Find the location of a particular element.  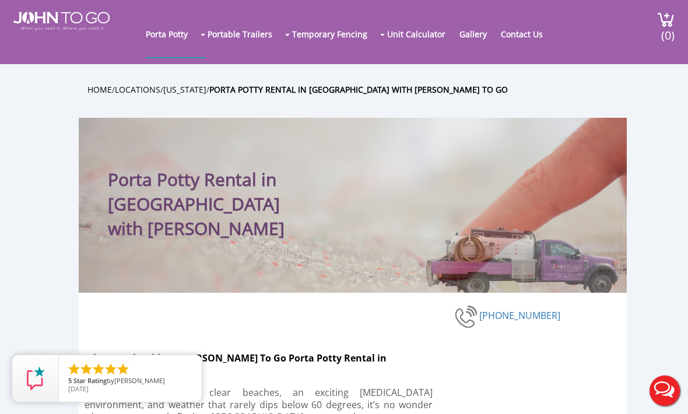

button: Live Chat is located at coordinates (665, 391).